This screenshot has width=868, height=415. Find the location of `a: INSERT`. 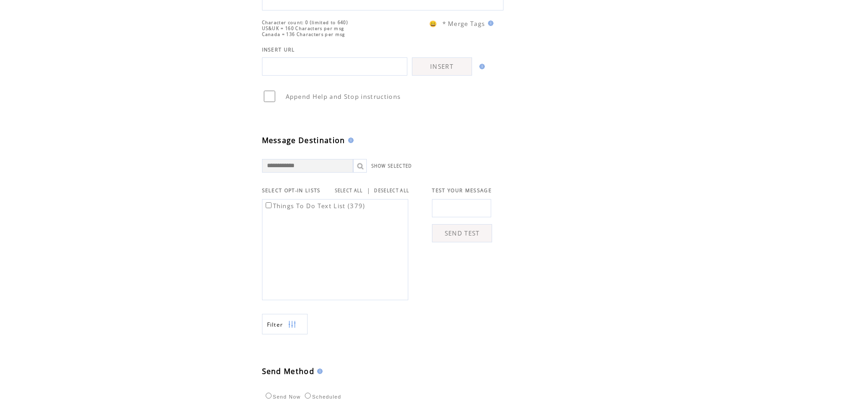

a: INSERT is located at coordinates (442, 66).